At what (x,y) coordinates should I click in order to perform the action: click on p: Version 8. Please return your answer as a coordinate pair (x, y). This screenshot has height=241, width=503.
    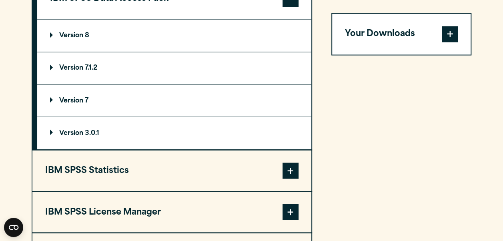
    Looking at the image, I should click on (70, 36).